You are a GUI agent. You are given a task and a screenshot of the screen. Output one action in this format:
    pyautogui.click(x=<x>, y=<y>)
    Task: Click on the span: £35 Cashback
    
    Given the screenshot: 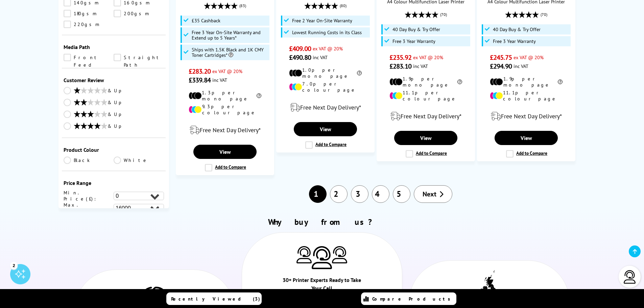 What is the action you would take?
    pyautogui.click(x=206, y=21)
    